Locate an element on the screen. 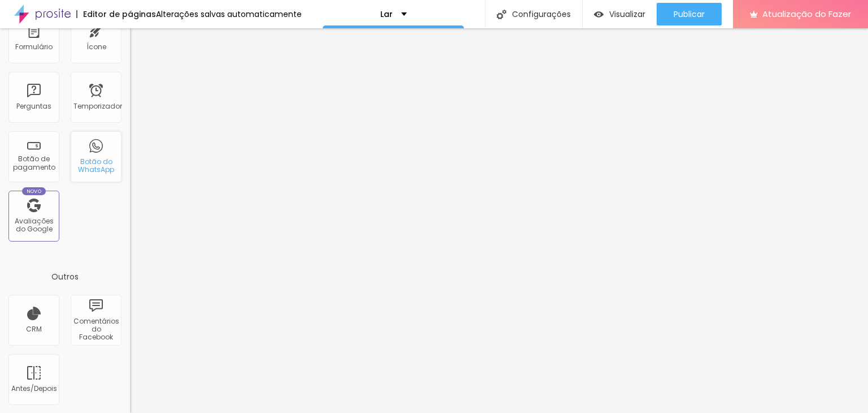 The image size is (868, 413). font: Publicar is located at coordinates (689, 14).